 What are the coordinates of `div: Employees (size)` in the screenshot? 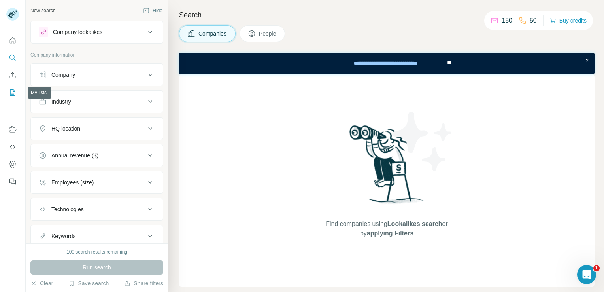 It's located at (72, 182).